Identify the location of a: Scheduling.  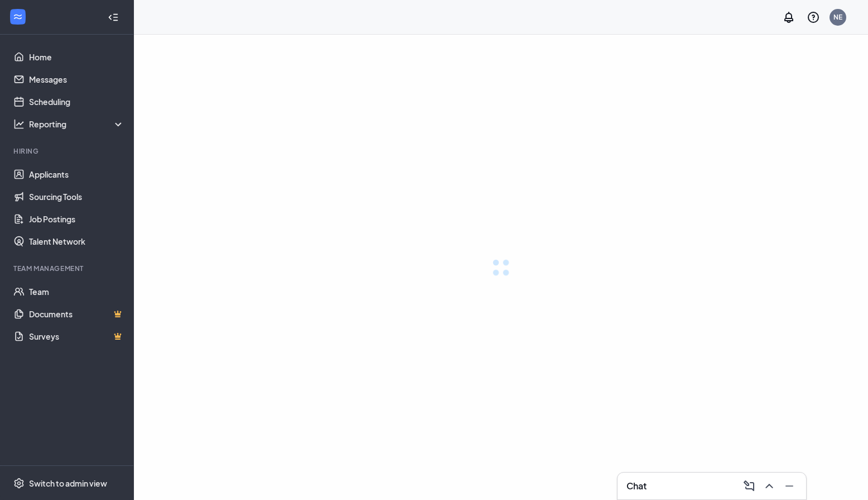
(77, 102).